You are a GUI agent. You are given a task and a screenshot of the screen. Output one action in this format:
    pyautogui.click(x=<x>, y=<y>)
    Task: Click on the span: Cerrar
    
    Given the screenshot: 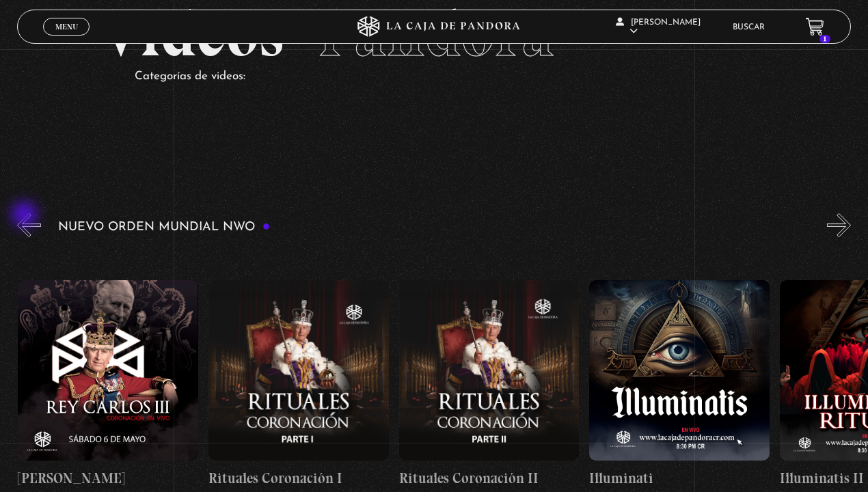 What is the action you would take?
    pyautogui.click(x=67, y=39)
    